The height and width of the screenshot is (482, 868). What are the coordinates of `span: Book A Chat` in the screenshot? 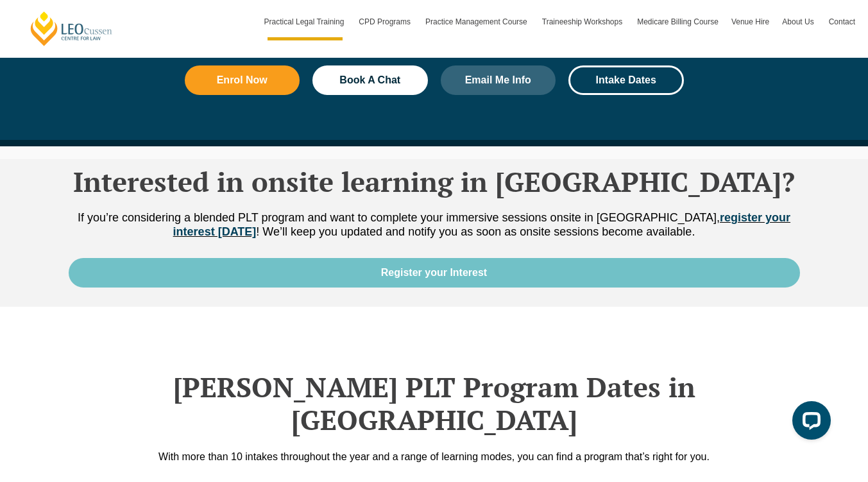 It's located at (369, 80).